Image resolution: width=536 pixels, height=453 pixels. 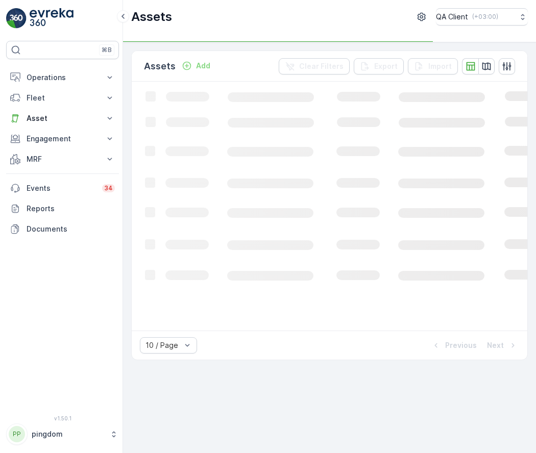 I want to click on button: Clear Filters, so click(x=314, y=66).